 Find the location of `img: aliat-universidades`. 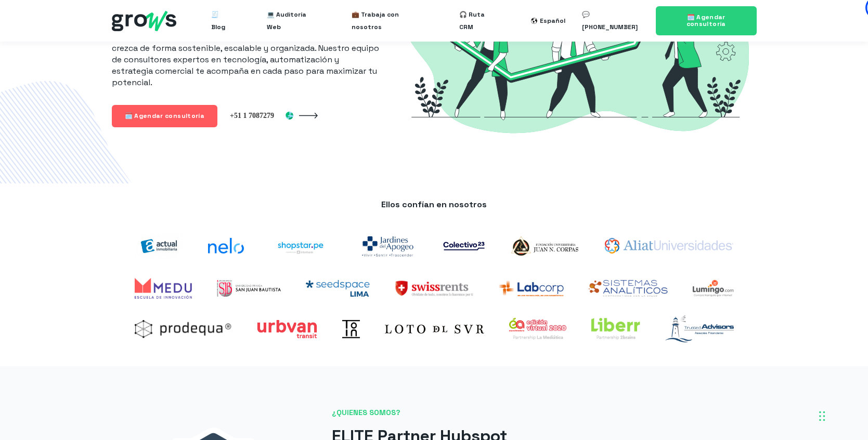

img: aliat-universidades is located at coordinates (669, 246).